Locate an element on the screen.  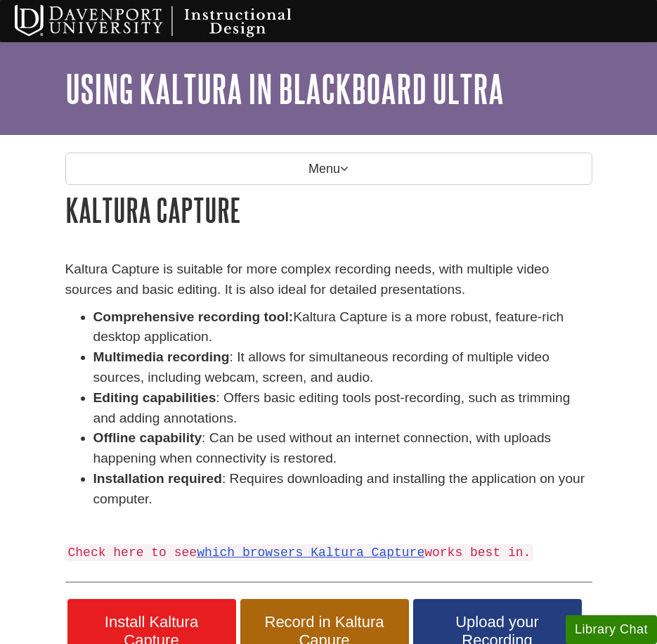
li: : Requires downloading and installing the application on your computer. is located at coordinates (343, 490).